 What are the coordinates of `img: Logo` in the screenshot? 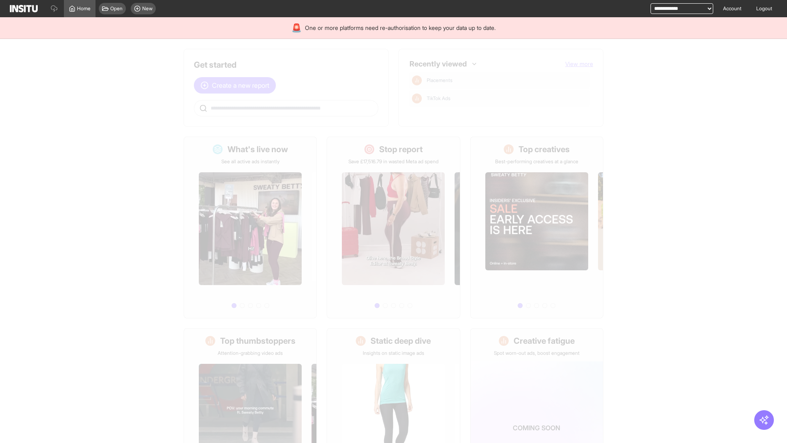 It's located at (24, 9).